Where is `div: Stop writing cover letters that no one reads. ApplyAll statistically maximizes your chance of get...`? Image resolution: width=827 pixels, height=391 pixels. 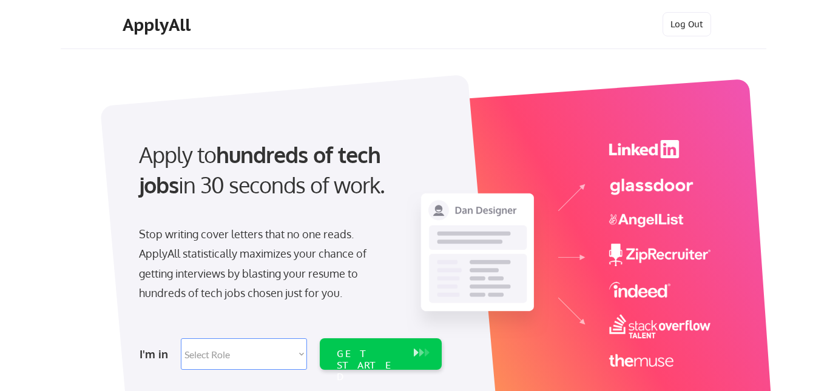 div: Stop writing cover letters that no one reads. ApplyAll statistically maximizes your chance of get... is located at coordinates (263, 264).